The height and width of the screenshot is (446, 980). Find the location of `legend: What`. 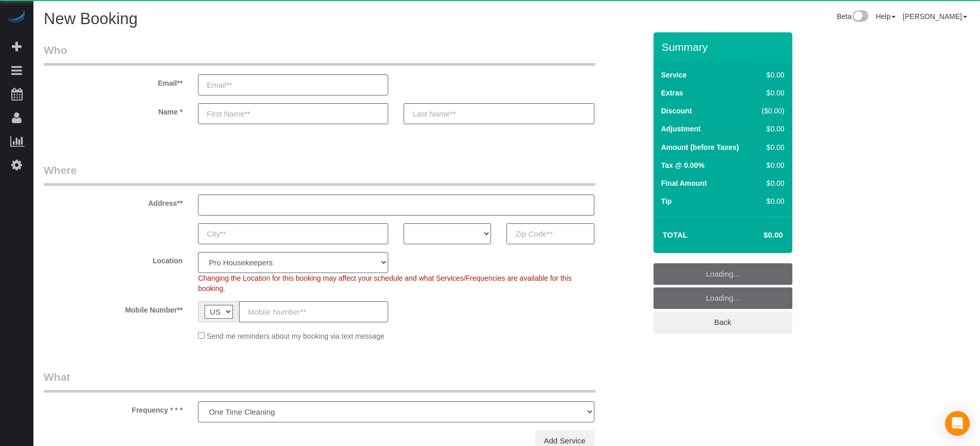

legend: What is located at coordinates (320, 381).